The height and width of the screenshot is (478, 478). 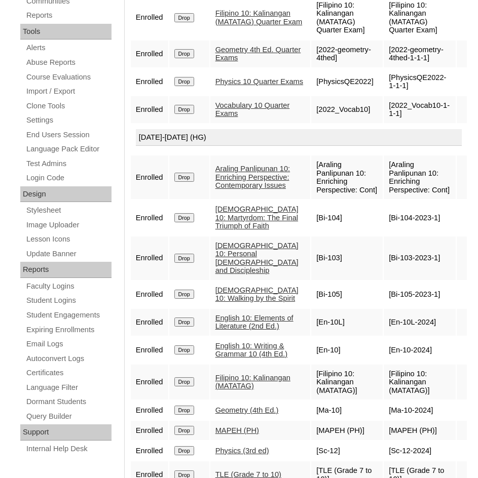 What do you see at coordinates (68, 344) in the screenshot?
I see `a: Email Logs` at bounding box center [68, 344].